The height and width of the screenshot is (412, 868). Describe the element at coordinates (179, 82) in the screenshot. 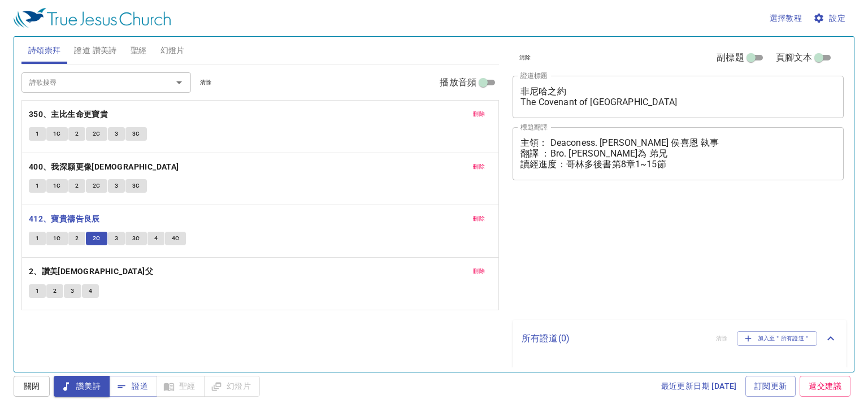

I see `button: Open` at that location.